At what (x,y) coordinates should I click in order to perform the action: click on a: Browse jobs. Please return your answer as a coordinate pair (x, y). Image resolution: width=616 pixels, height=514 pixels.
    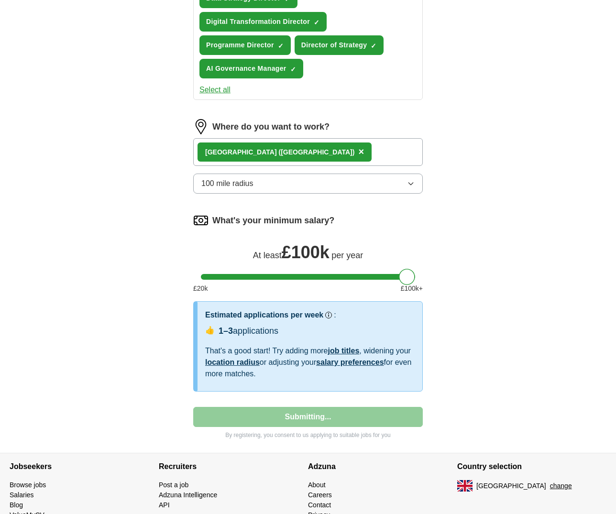
    Looking at the image, I should click on (28, 485).